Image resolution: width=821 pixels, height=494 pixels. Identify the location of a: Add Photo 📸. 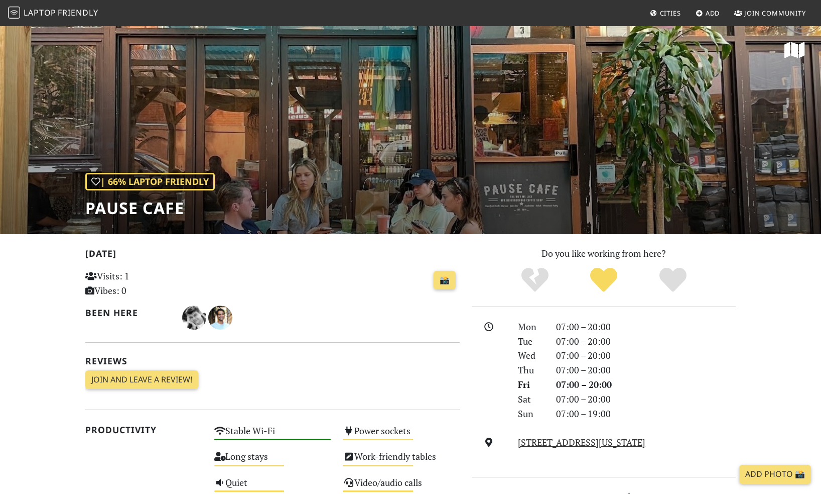
(775, 474).